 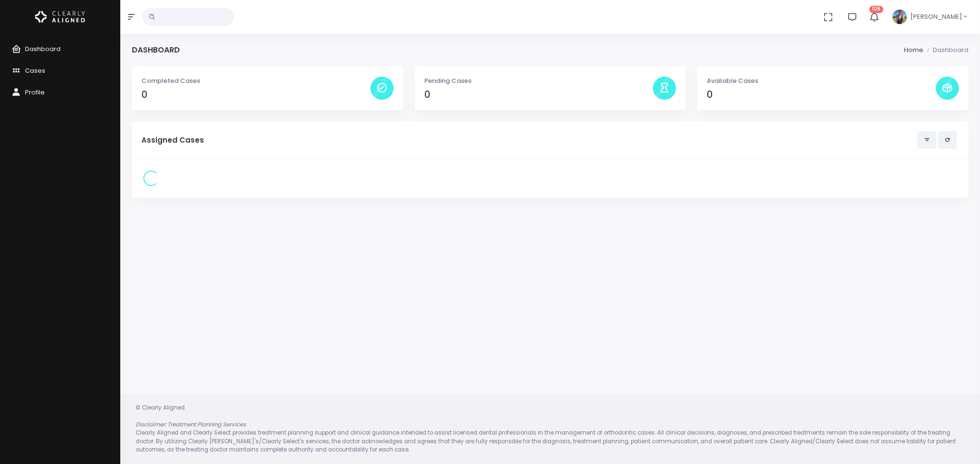 I want to click on li: Home, so click(x=914, y=50).